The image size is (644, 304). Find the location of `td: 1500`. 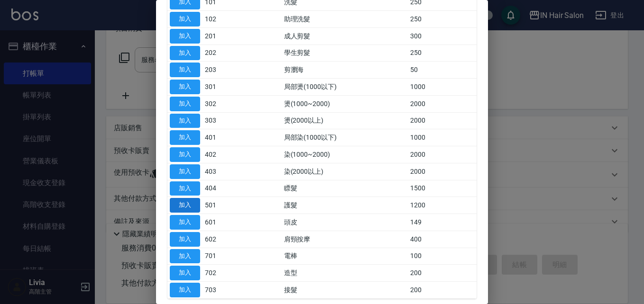

td: 1500 is located at coordinates (442, 189).